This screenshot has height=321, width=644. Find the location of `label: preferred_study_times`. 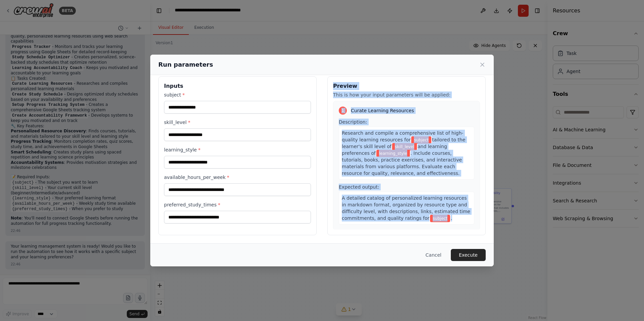

label: preferred_study_times is located at coordinates (237, 205).